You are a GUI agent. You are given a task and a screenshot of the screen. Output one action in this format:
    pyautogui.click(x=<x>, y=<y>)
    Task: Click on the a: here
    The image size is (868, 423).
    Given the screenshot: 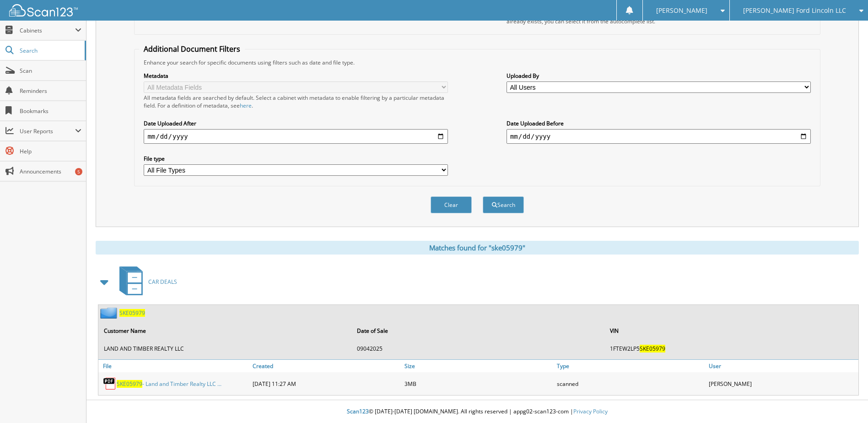 What is the action you would take?
    pyautogui.click(x=246, y=106)
    